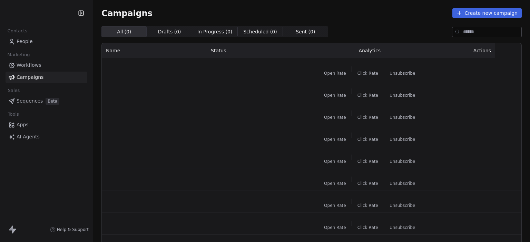 This screenshot has width=530, height=242. I want to click on span: Workflows, so click(29, 65).